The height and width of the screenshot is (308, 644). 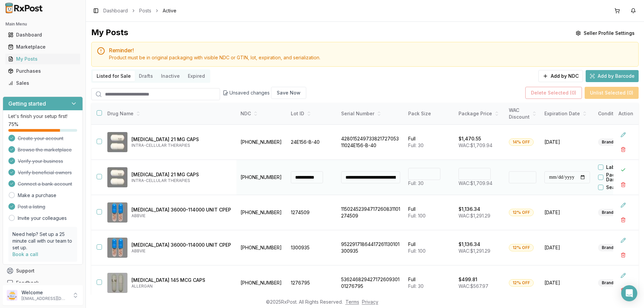 I want to click on p: $499.81, so click(x=468, y=279).